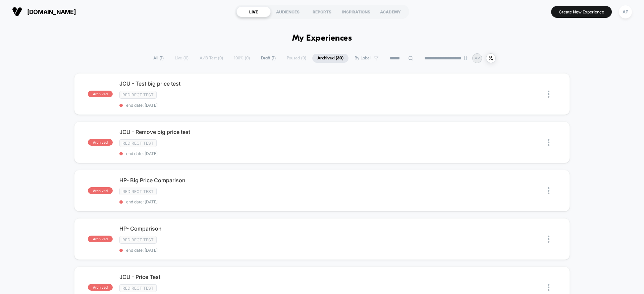  I want to click on span: By Label, so click(363, 58).